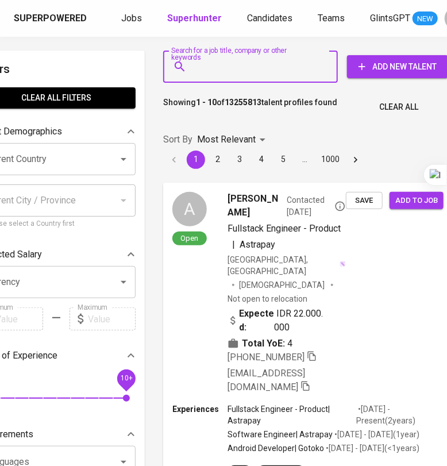  Describe the element at coordinates (404, 18) in the screenshot. I see `a: GlintsGPT NEW` at that location.